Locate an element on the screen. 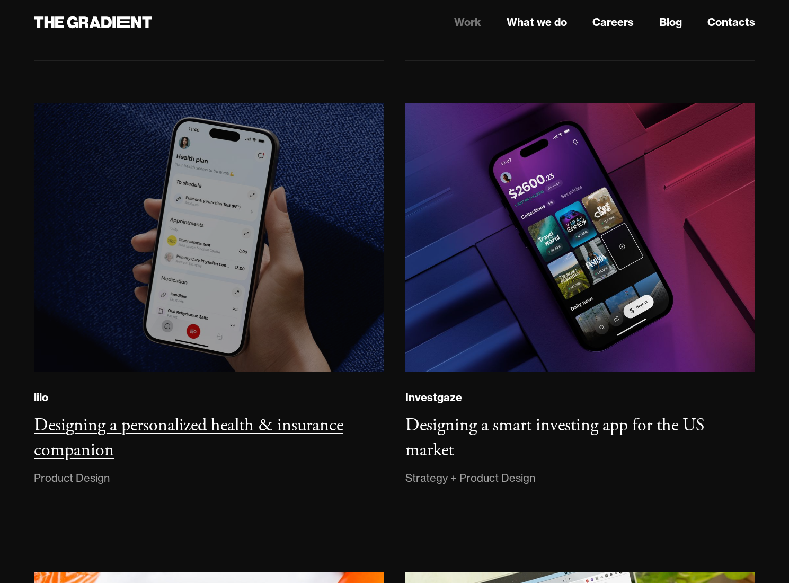 The width and height of the screenshot is (789, 583). a: Careers is located at coordinates (613, 22).